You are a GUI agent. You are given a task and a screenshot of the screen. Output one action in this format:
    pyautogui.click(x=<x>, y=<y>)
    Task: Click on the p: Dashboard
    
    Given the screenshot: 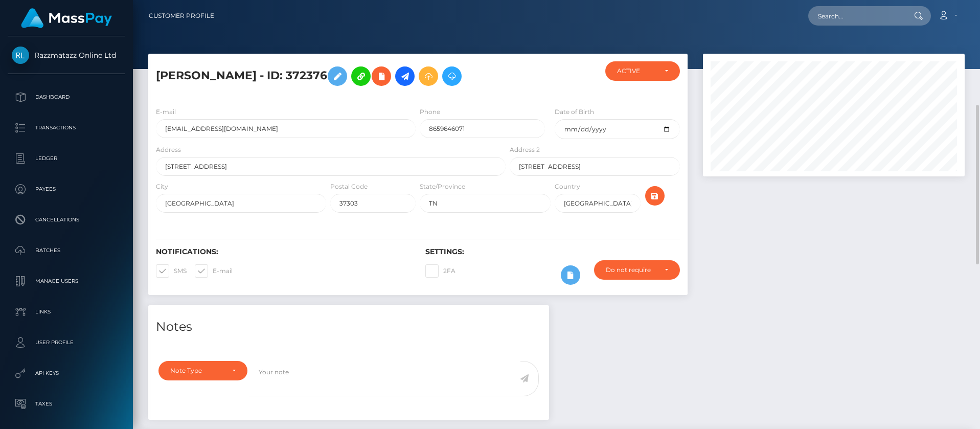 What is the action you would take?
    pyautogui.click(x=66, y=98)
    